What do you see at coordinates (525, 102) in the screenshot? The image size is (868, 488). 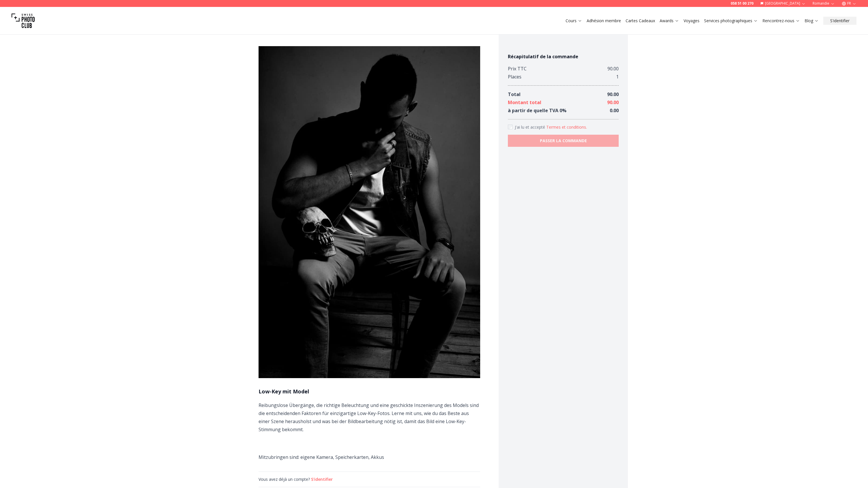 I see `div: Montant total` at bounding box center [525, 102].